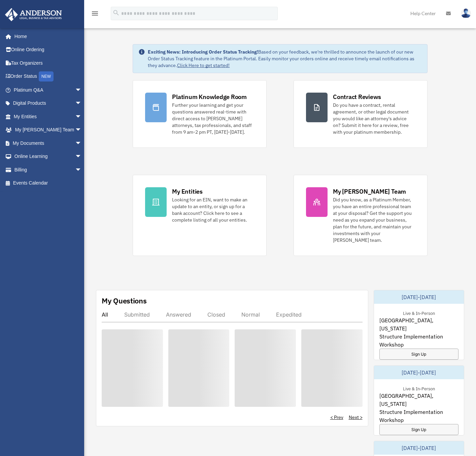 The width and height of the screenshot is (476, 456). I want to click on div: Further your learning and get your questions answered real-time with direct access to [PERSON_NAM..., so click(213, 119).